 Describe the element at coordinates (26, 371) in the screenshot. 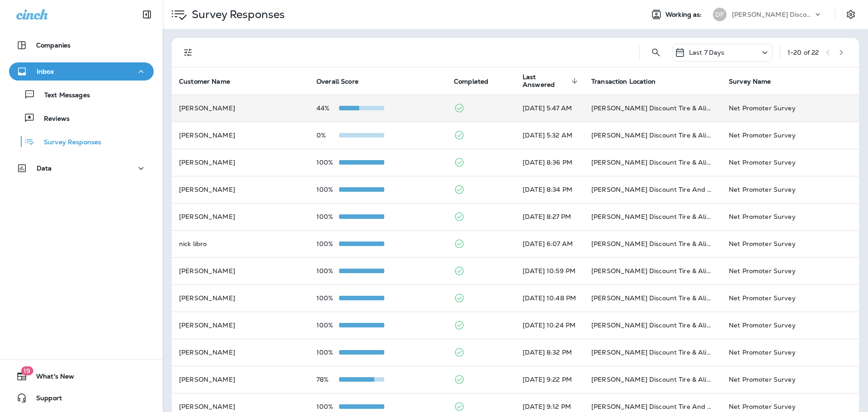

I see `span: 19` at that location.